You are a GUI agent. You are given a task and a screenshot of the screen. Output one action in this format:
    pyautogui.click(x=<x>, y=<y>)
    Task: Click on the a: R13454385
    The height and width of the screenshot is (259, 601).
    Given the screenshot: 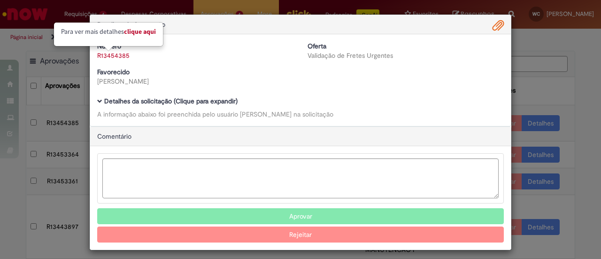 What is the action you would take?
    pyautogui.click(x=113, y=55)
    